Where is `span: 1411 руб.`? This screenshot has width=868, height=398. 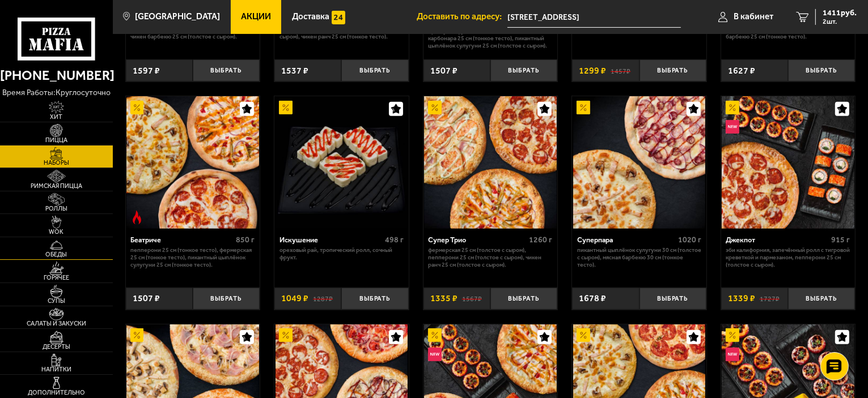 span: 1411 руб. is located at coordinates (840, 13).